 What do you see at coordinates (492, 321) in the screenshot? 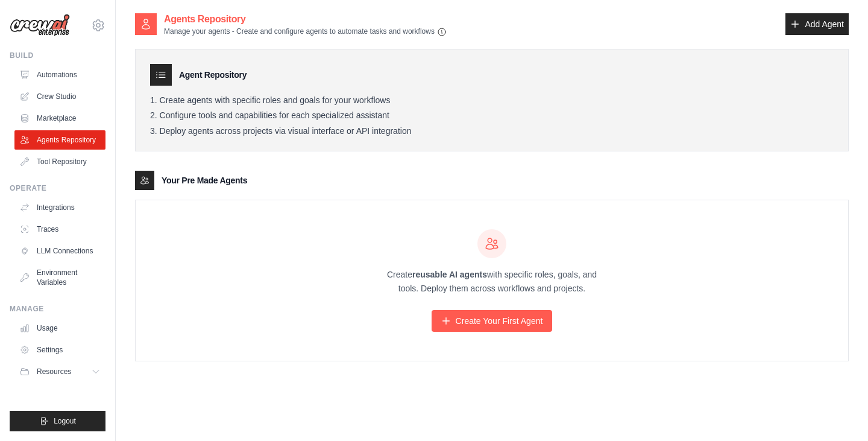
I see `a: Create Your First Agent` at bounding box center [492, 321].